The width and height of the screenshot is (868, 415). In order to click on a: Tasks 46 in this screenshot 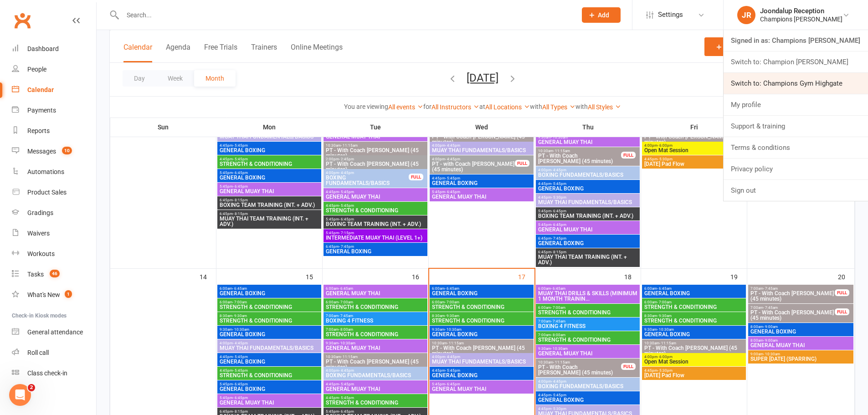, I will do `click(53, 274)`.